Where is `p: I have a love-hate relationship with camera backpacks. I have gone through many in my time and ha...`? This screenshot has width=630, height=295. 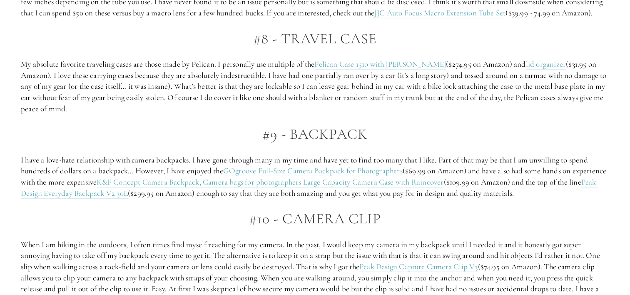 p: I have a love-hate relationship with camera backpacks. I have gone through many in my time and ha... is located at coordinates (315, 177).